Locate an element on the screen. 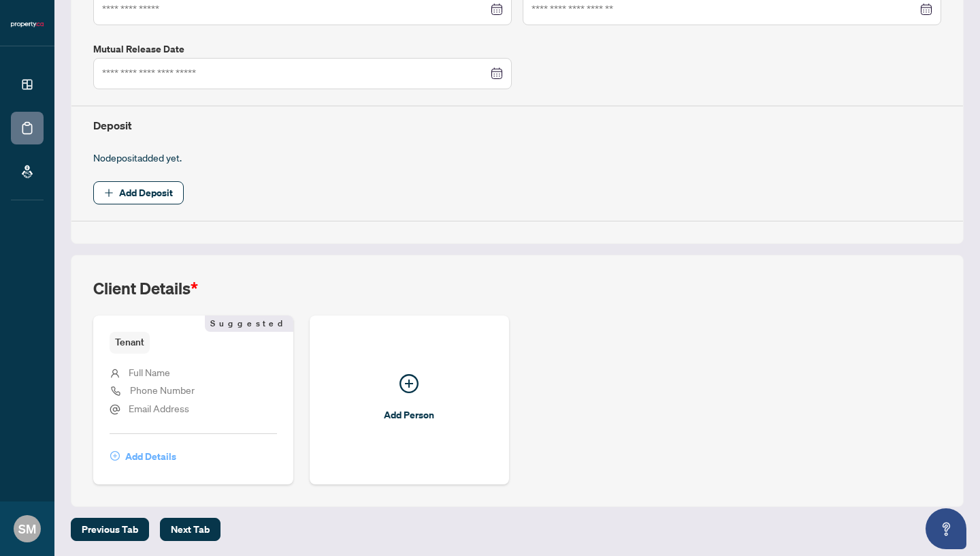  span: Phone Number is located at coordinates (162, 389).